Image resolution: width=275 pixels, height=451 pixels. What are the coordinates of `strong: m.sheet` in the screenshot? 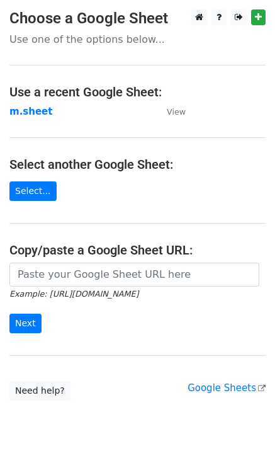 It's located at (31, 111).